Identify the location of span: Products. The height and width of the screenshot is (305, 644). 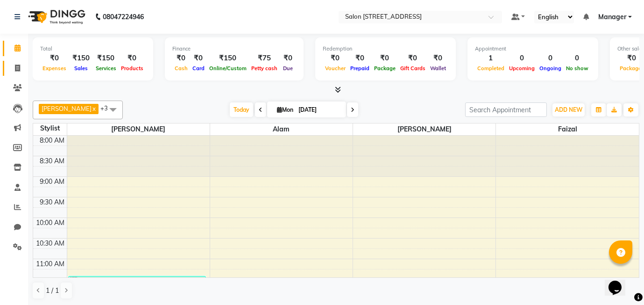
(132, 68).